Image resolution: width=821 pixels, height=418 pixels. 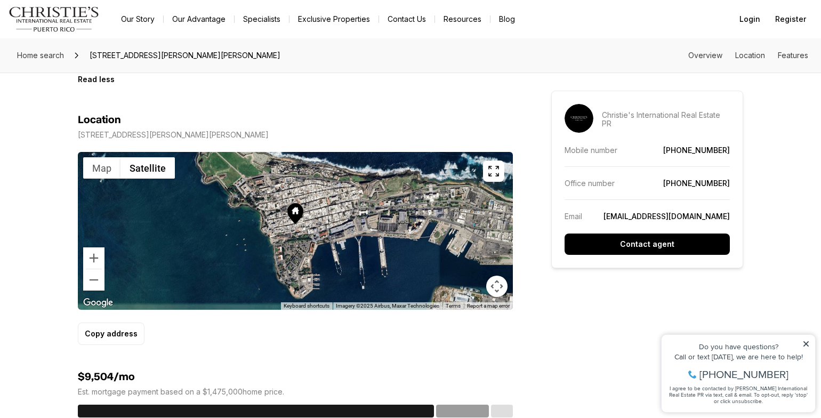 What do you see at coordinates (111, 334) in the screenshot?
I see `p: Copy address` at bounding box center [111, 334].